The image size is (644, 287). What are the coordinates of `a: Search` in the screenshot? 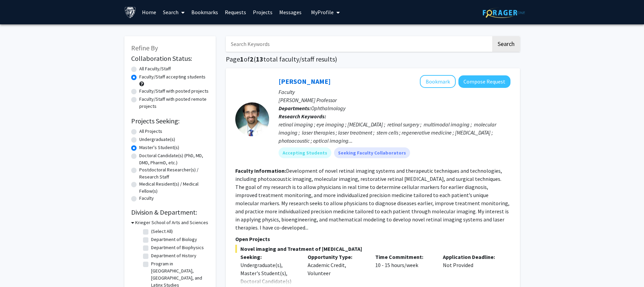 It's located at (174, 12).